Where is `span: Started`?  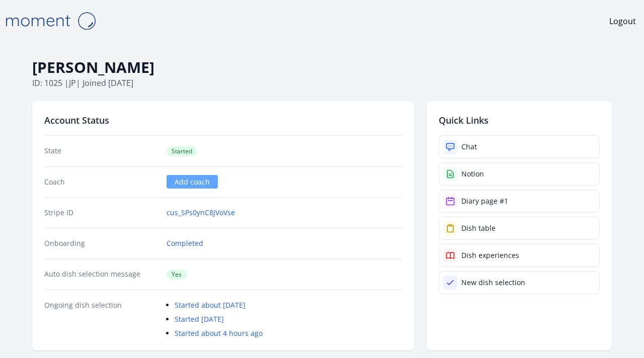
span: Started is located at coordinates (181, 151).